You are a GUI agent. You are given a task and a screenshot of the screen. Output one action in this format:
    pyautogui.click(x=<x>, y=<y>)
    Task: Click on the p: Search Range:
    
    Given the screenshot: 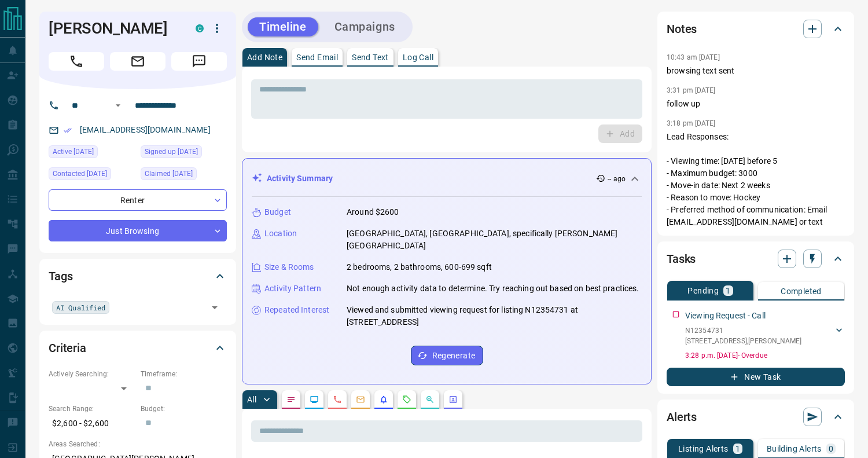 What is the action you would take?
    pyautogui.click(x=91, y=409)
    